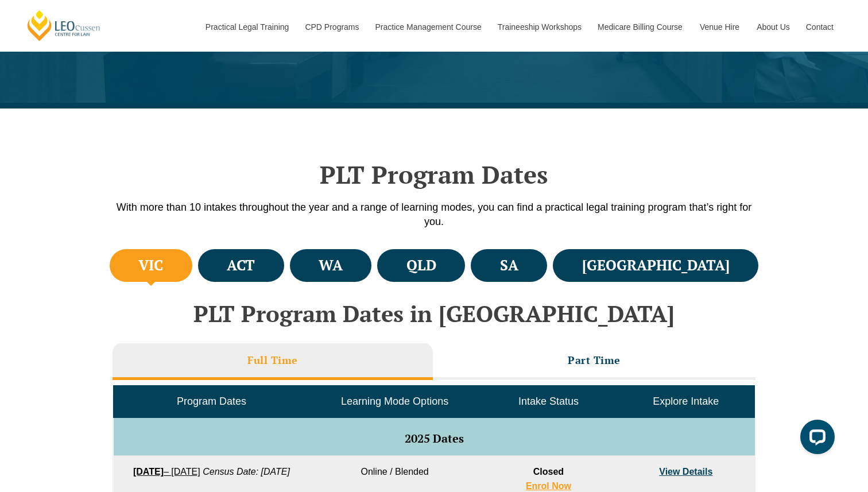  What do you see at coordinates (394, 402) in the screenshot?
I see `span: Learning Mode Options` at bounding box center [394, 402].